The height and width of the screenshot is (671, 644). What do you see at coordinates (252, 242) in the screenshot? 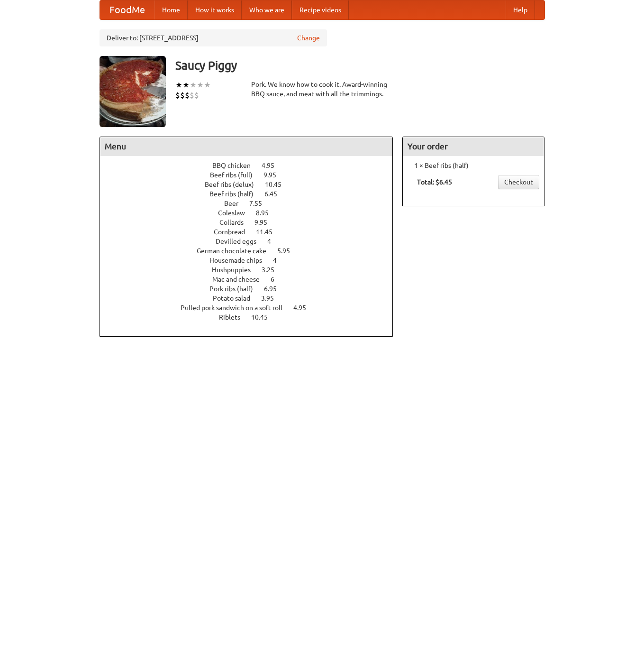
I see `a: Devilled eggs 4` at bounding box center [252, 242].